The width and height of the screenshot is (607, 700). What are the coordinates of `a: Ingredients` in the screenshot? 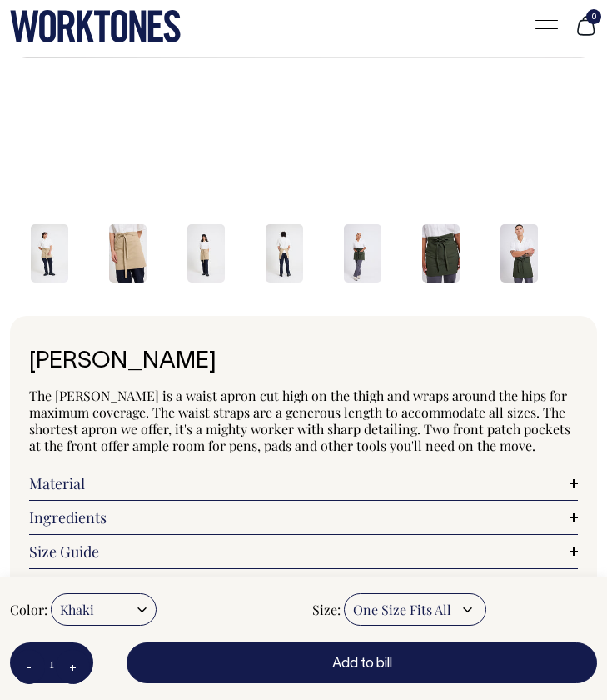 It's located at (304, 518).